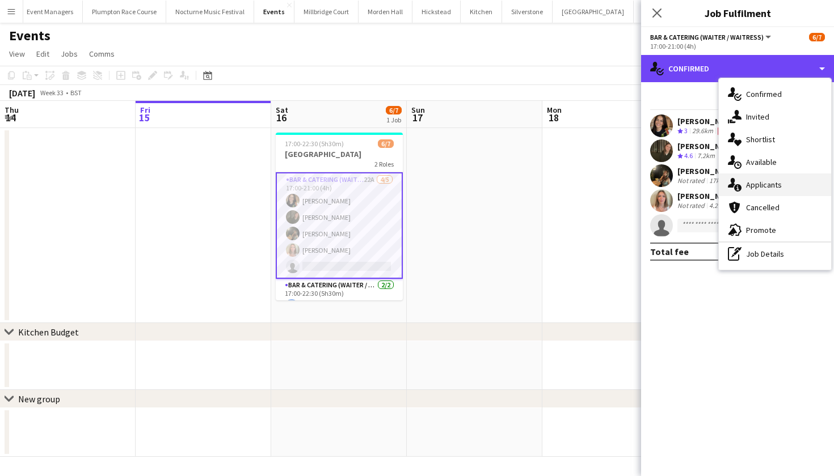 The width and height of the screenshot is (834, 476). I want to click on h1: Events, so click(29, 36).